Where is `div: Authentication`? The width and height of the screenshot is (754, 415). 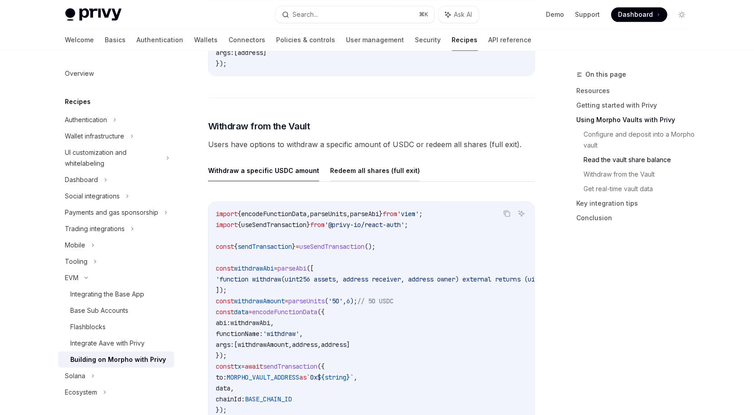
div: Authentication is located at coordinates (86, 120).